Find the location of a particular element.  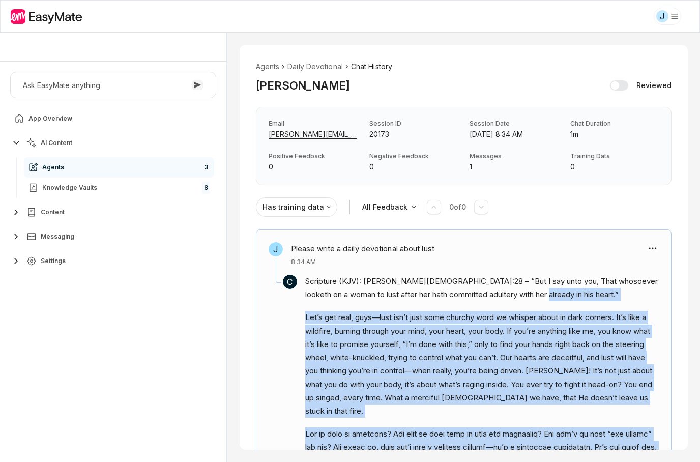

li: Daily Devotional is located at coordinates (315, 67).